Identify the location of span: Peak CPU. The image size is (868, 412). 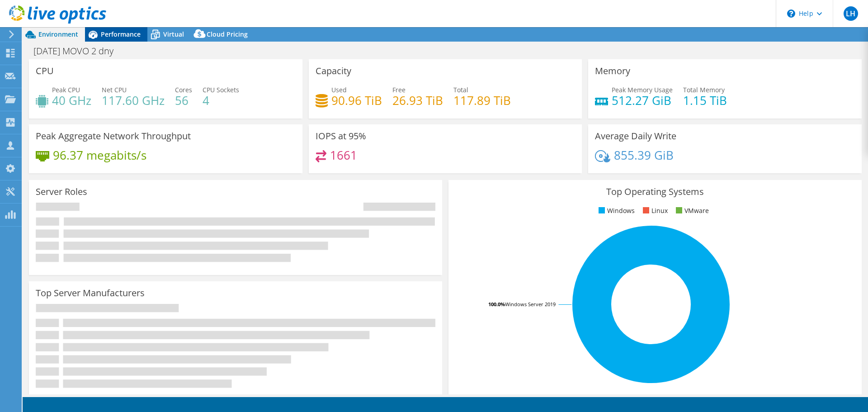
(66, 89).